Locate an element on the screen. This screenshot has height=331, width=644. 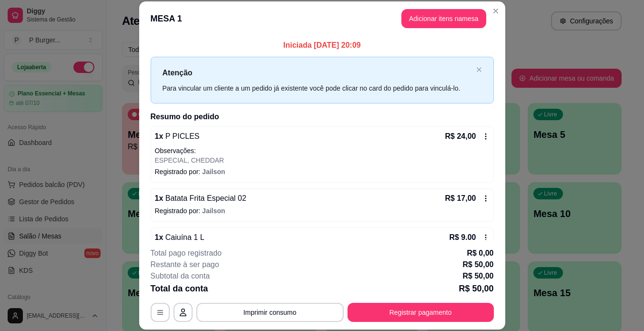
button: Registrar pagamento is located at coordinates (420, 312).